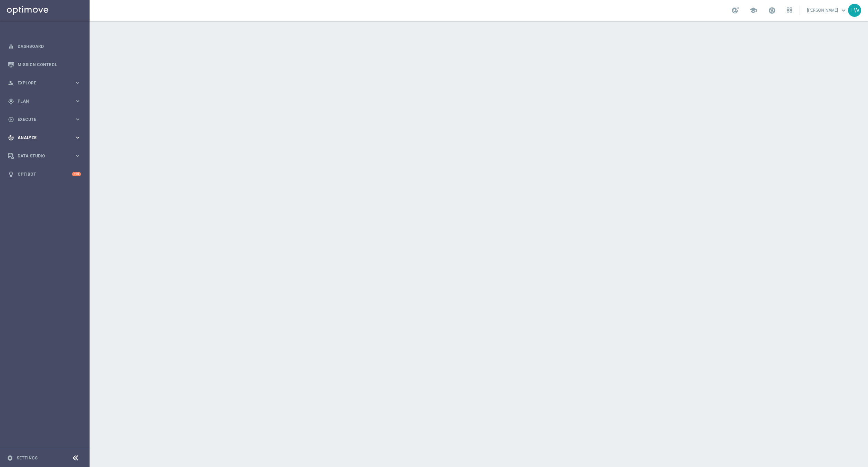 The width and height of the screenshot is (868, 467). What do you see at coordinates (11, 47) in the screenshot?
I see `i: equalizer` at bounding box center [11, 47].